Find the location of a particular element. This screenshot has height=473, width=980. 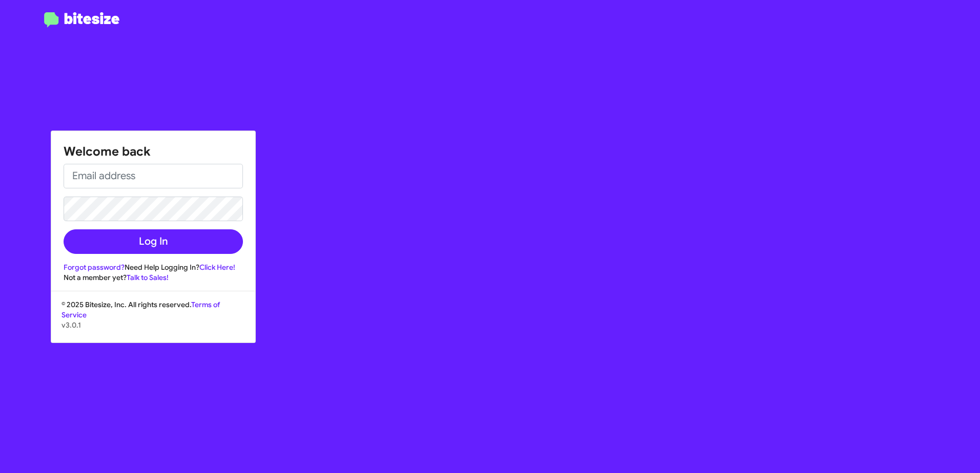

button: Log In is located at coordinates (153, 241).